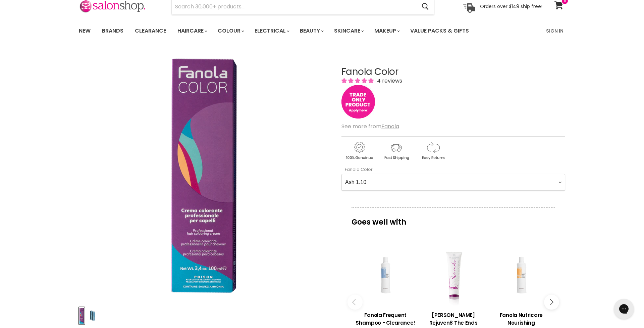 The height and width of the screenshot is (328, 644). What do you see at coordinates (150, 31) in the screenshot?
I see `a: Clearance` at bounding box center [150, 31].